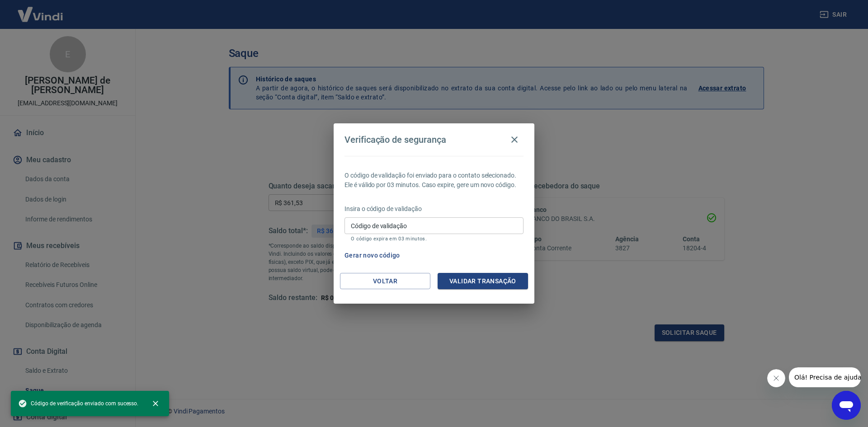 The width and height of the screenshot is (868, 427). Describe the element at coordinates (434, 238) in the screenshot. I see `p: O código expira em 03 minutos.` at that location.